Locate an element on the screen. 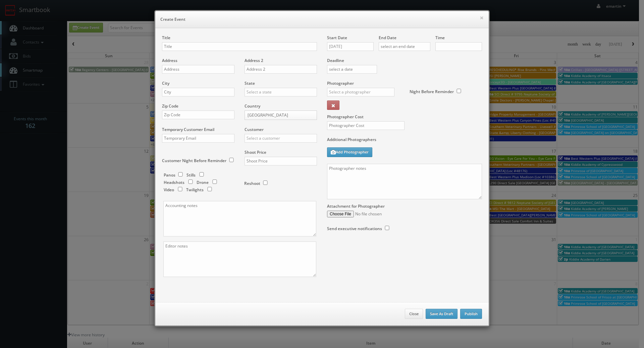 This screenshot has width=644, height=348. input: Title is located at coordinates (239, 47).